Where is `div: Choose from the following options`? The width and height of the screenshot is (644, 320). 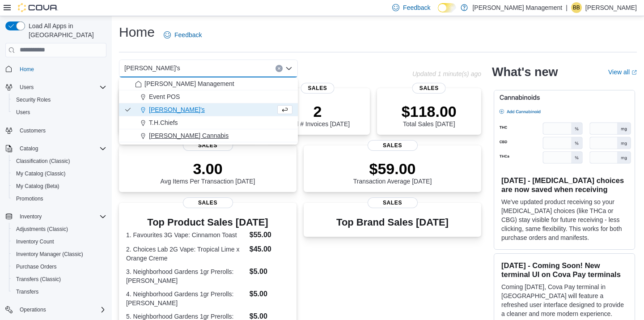
div: Choose from the following options is located at coordinates (209, 109).